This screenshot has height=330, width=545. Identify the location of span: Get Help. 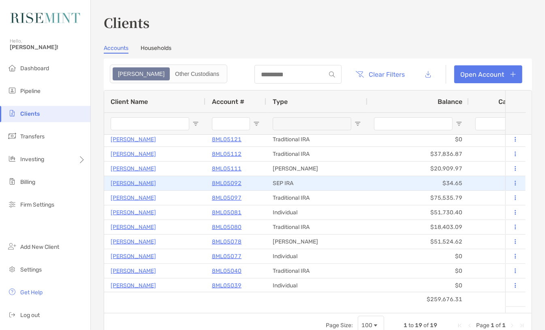
(31, 292).